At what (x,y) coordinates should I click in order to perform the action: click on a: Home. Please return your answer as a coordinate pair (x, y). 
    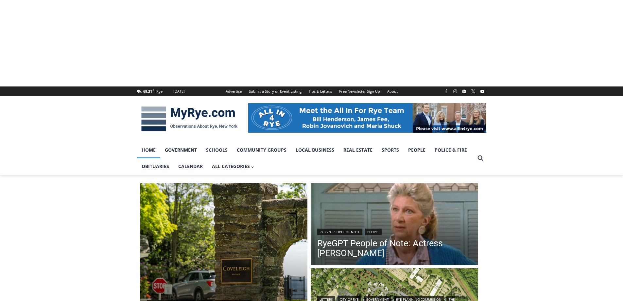
    Looking at the image, I should click on (148, 150).